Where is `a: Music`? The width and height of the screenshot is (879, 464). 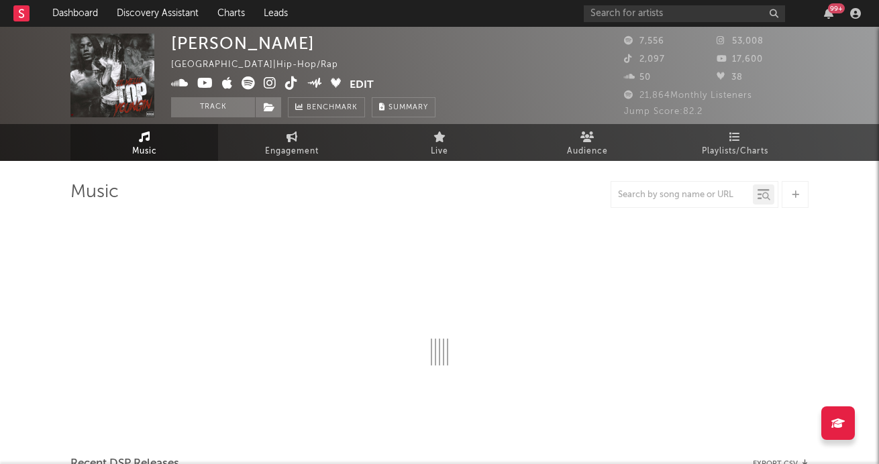 a: Music is located at coordinates (144, 142).